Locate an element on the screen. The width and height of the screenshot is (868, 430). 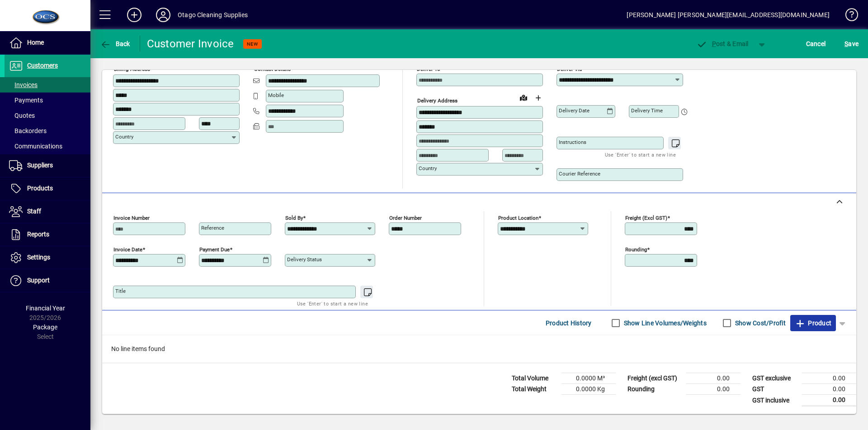
td: Rounding is located at coordinates (654, 390).